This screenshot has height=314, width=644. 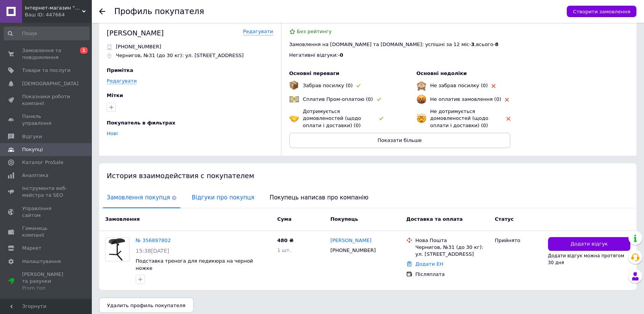 I want to click on span: Удалить профиль покупателя, so click(x=146, y=305).